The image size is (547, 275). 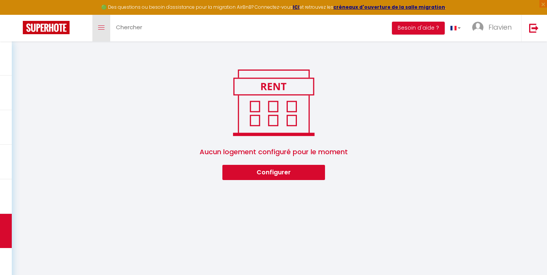 What do you see at coordinates (389, 7) in the screenshot?
I see `strong: créneaux d'ouverture de la salle migration` at bounding box center [389, 7].